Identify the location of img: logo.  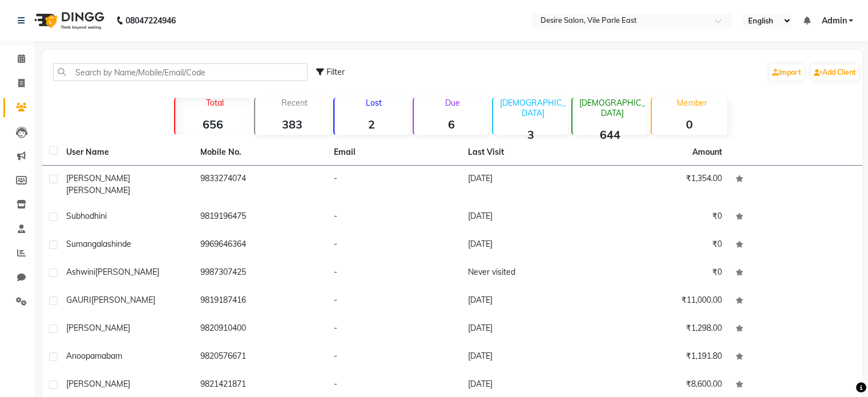
(68, 21).